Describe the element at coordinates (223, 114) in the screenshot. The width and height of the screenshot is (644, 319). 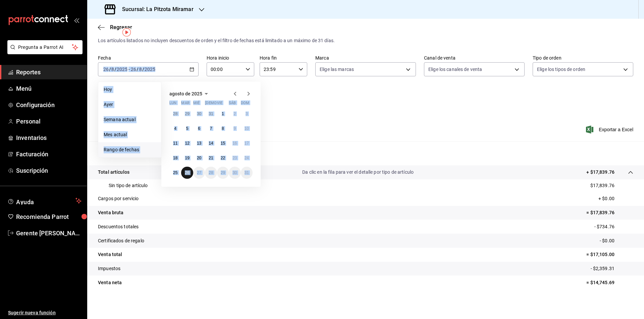
I see `abbr: 1 de agosto de 2025` at that location.